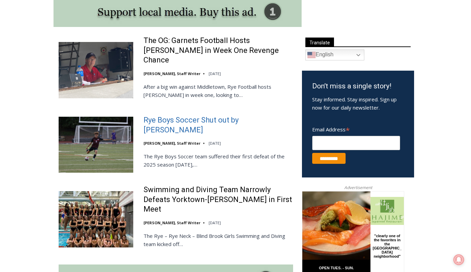 The height and width of the screenshot is (272, 471). What do you see at coordinates (73, 61) in the screenshot?
I see `div: 4` at bounding box center [73, 61].